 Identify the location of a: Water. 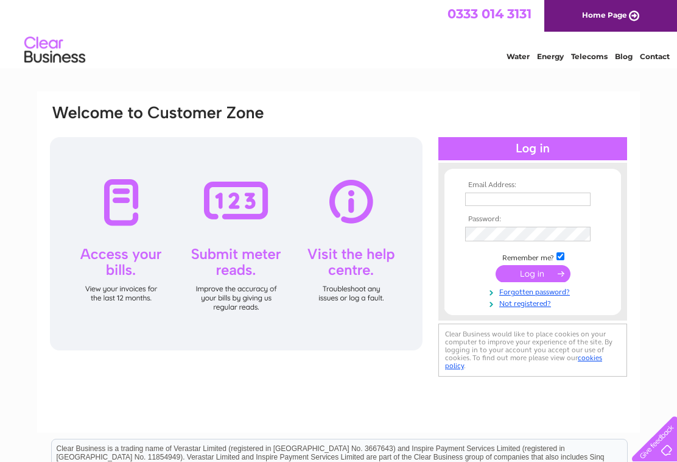
(518, 56).